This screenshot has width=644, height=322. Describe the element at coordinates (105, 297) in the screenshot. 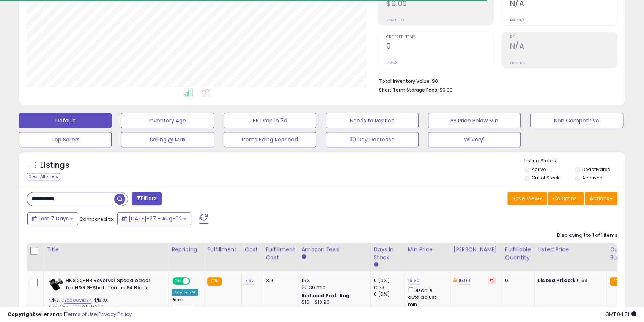

I see `div: ASIN:` at that location.